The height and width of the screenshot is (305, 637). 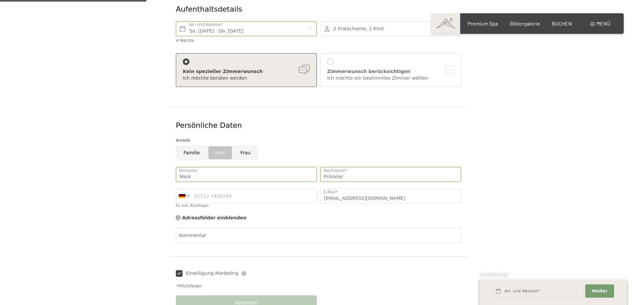 What do you see at coordinates (483, 23) in the screenshot?
I see `span: Premium Spa` at bounding box center [483, 23].